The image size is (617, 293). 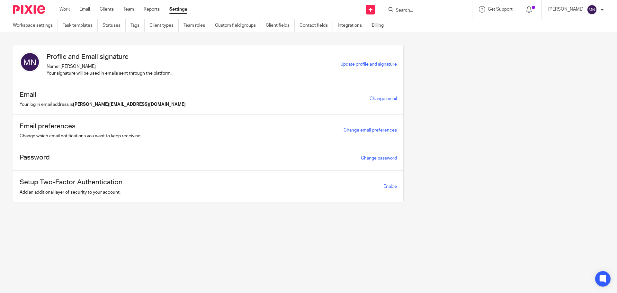 I want to click on h1: Email, so click(x=102, y=94).